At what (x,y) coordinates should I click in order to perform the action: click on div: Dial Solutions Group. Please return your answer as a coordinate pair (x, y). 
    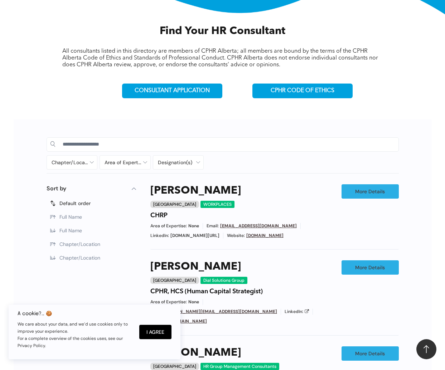
    Looking at the image, I should click on (224, 280).